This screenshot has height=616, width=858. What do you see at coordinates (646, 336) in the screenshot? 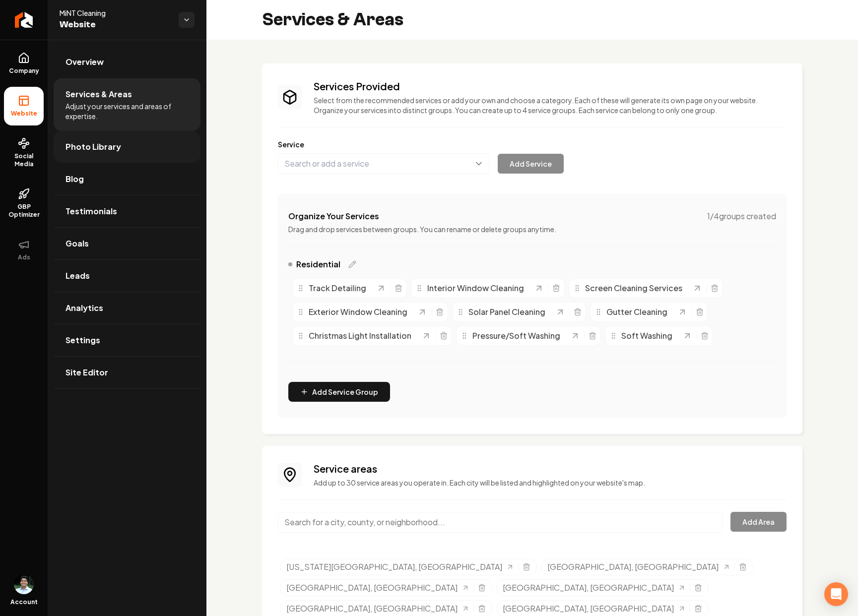
I see `span: Soft Washing` at bounding box center [646, 336].